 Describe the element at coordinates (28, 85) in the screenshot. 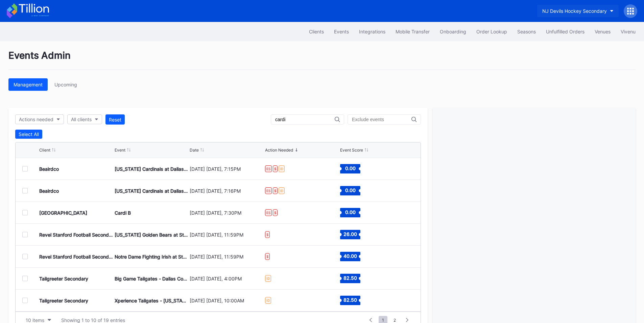

I see `a: Management` at that location.